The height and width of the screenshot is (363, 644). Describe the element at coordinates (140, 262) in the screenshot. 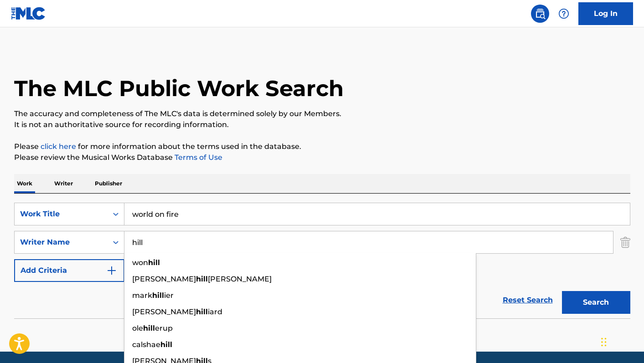

I see `span: won` at that location.